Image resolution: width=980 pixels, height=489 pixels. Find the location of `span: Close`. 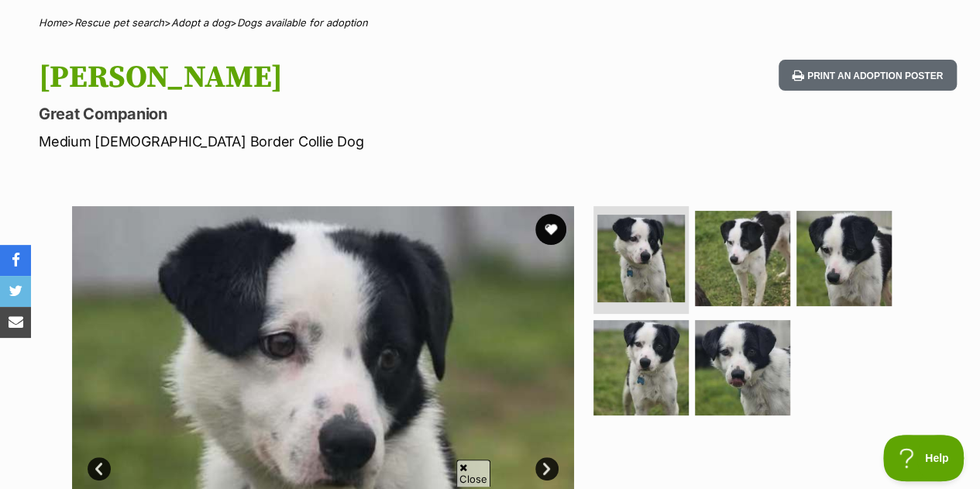

span: Close is located at coordinates (473, 473).